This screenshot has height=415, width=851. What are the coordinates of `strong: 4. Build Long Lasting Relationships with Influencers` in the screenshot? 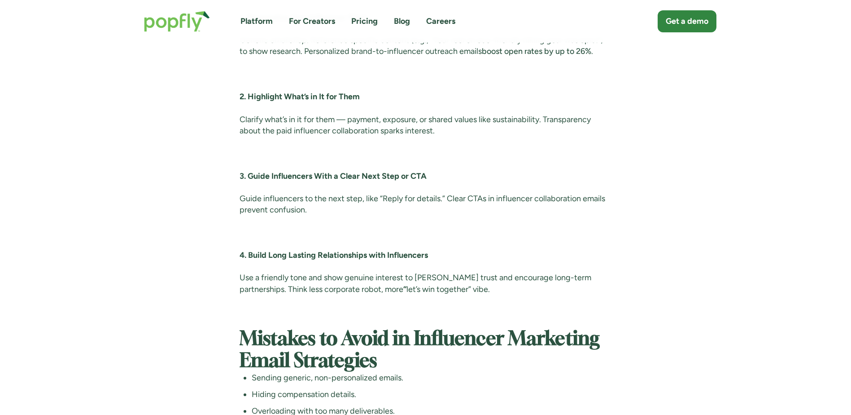 It's located at (334, 255).